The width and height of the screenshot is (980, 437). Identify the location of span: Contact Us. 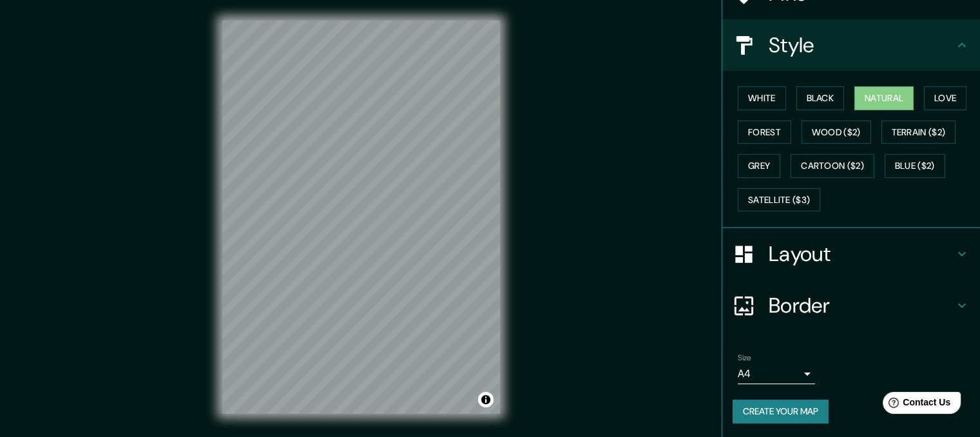
(61, 16).